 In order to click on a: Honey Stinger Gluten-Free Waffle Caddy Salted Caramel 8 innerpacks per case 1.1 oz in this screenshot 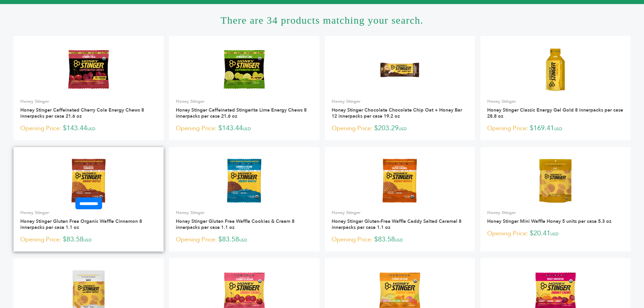, I will do `click(397, 224)`.